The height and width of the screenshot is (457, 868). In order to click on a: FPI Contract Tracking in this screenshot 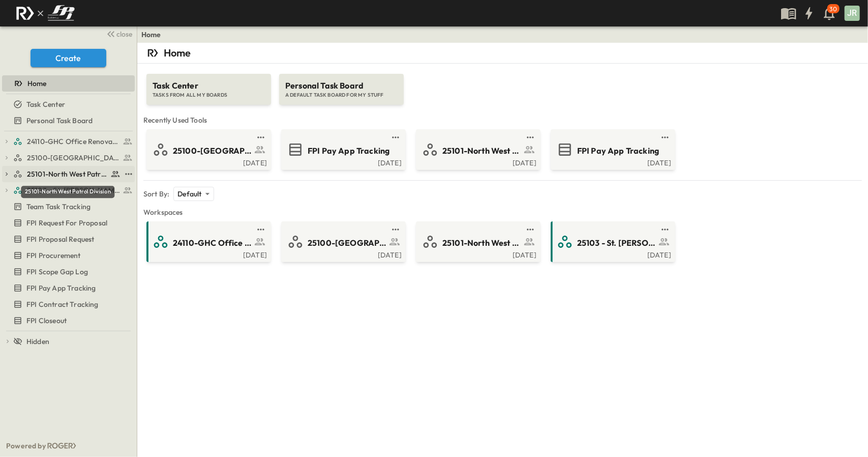, I will do `click(67, 304)`.